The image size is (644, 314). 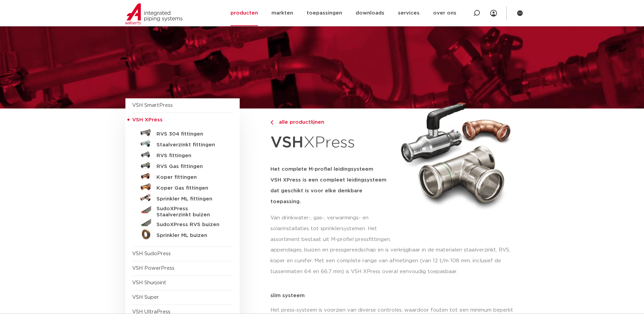 What do you see at coordinates (183, 223) in the screenshot?
I see `a: SudoXPress RVS buizen` at bounding box center [183, 223].